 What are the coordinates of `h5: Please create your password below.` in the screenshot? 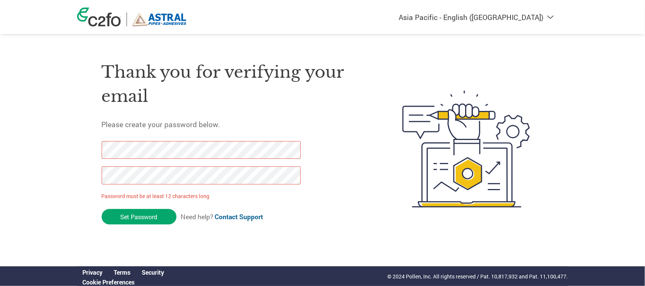 It's located at (234, 124).